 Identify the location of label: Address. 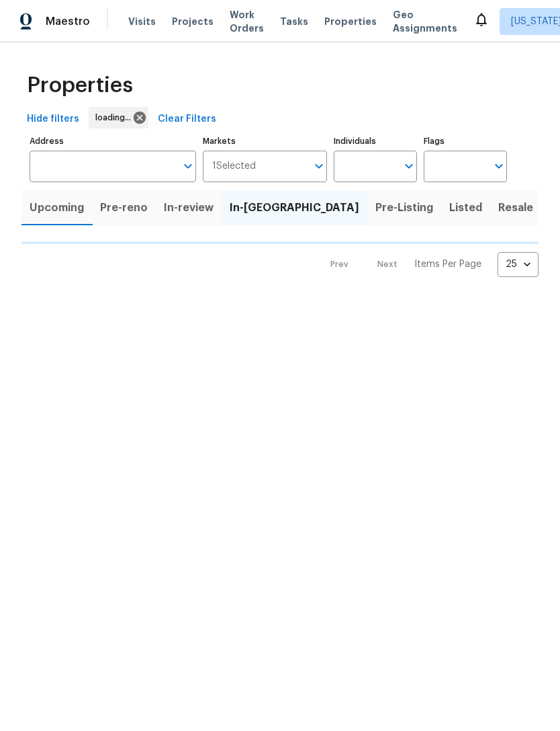
(113, 141).